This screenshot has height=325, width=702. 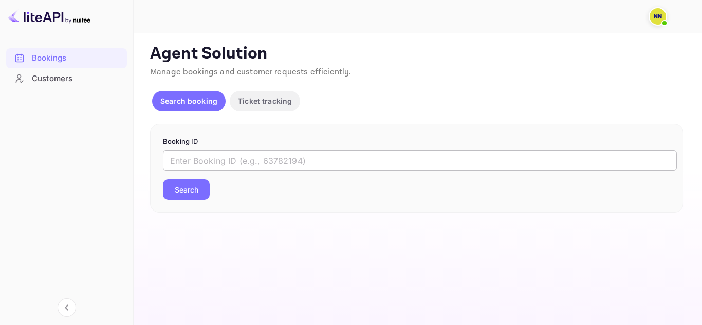 I want to click on span: Manage bookings and customer requests efficiently., so click(x=251, y=72).